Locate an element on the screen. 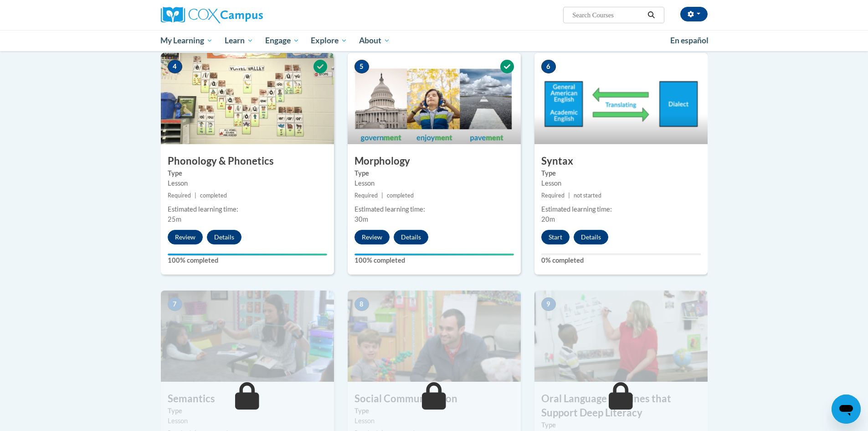 The height and width of the screenshot is (431, 868). span: not started is located at coordinates (587, 195).